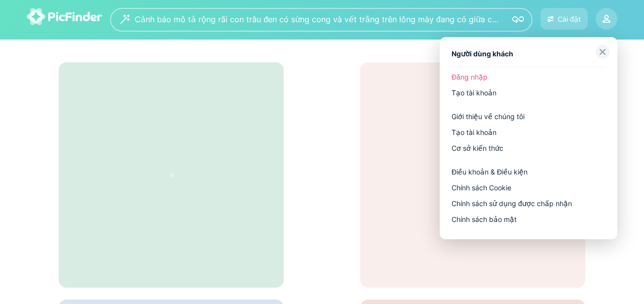  I want to click on font: Cơ sở kiến ​​thức, so click(478, 148).